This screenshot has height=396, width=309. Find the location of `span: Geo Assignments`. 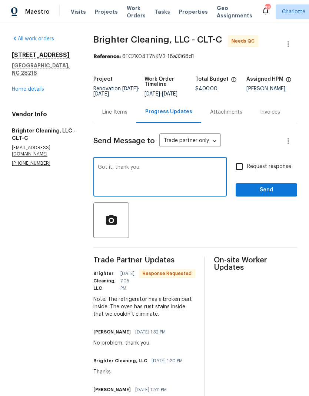

span: Geo Assignments is located at coordinates (234, 12).